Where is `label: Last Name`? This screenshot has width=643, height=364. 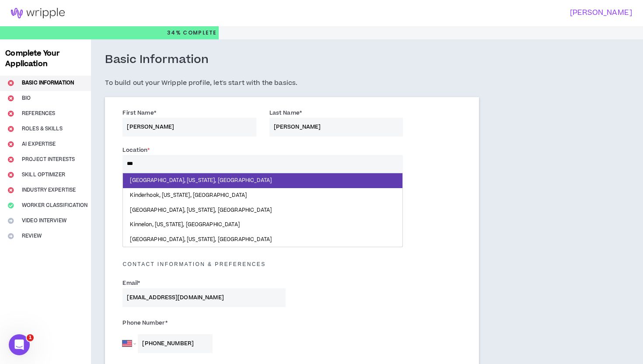 label: Last Name is located at coordinates (286, 113).